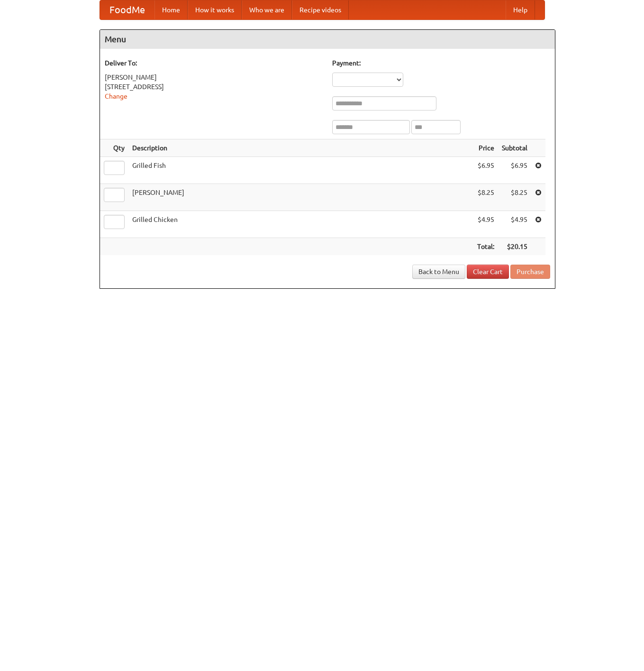 This screenshot has height=671, width=644. I want to click on h5: Deliver To:, so click(214, 63).